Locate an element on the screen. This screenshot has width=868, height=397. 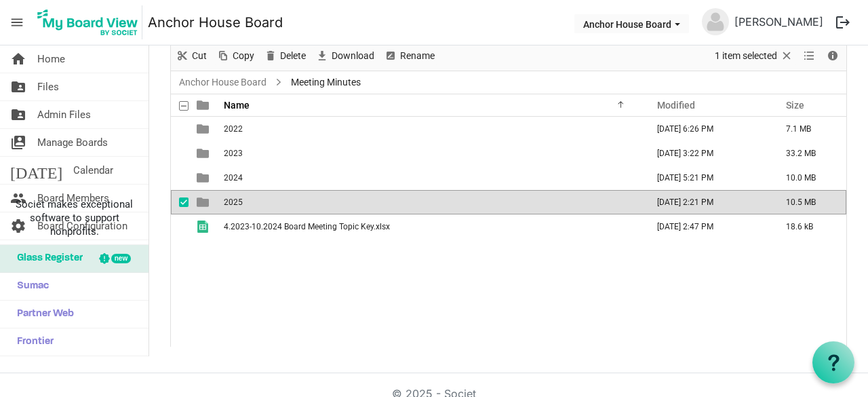
span: Sumac is located at coordinates (29, 286).